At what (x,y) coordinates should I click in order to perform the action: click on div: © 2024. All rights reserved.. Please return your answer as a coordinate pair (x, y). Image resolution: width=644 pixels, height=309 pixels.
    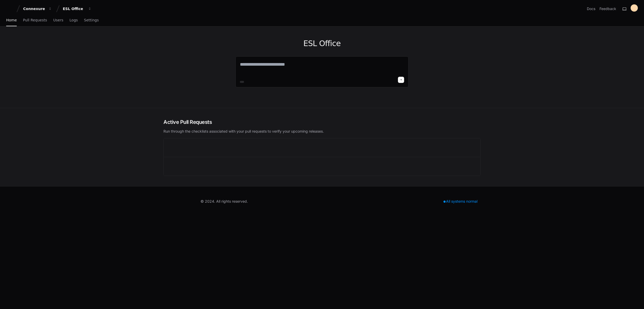
    Looking at the image, I should click on (224, 201).